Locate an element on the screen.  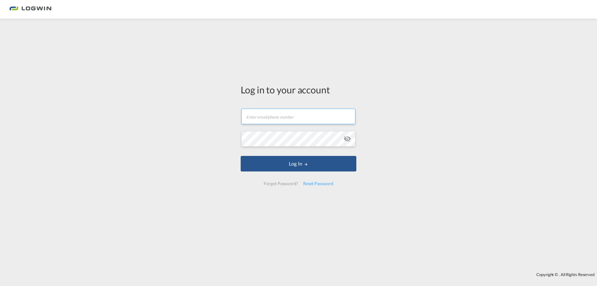
md-icon: icon-eye-off is located at coordinates (348, 139).